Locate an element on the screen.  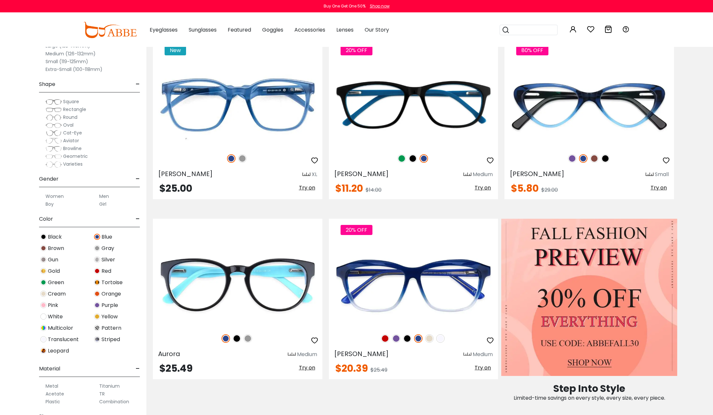
label: Medium (126-132mm) is located at coordinates (71, 54).